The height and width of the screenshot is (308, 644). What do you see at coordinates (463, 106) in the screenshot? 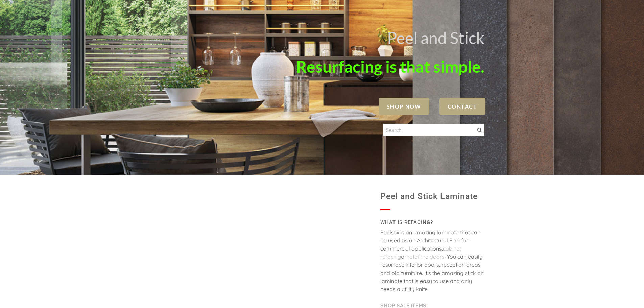
I see `span: Contact` at bounding box center [463, 106].